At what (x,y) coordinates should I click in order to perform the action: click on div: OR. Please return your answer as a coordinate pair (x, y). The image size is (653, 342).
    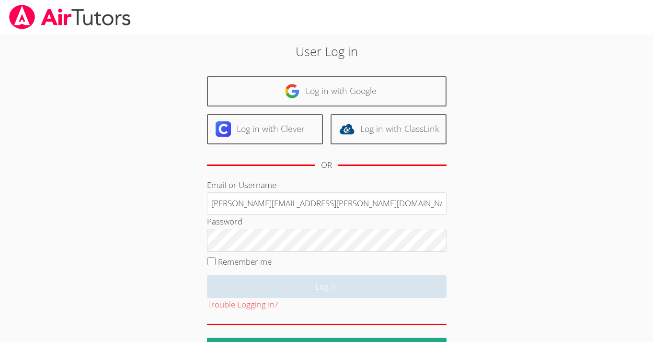
    Looking at the image, I should click on (326, 165).